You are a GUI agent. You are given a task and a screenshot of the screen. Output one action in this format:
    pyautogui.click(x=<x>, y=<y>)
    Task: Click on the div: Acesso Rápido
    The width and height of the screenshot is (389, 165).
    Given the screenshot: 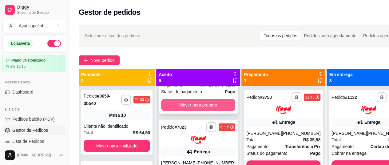 What is the action you would take?
    pyautogui.click(x=34, y=82)
    